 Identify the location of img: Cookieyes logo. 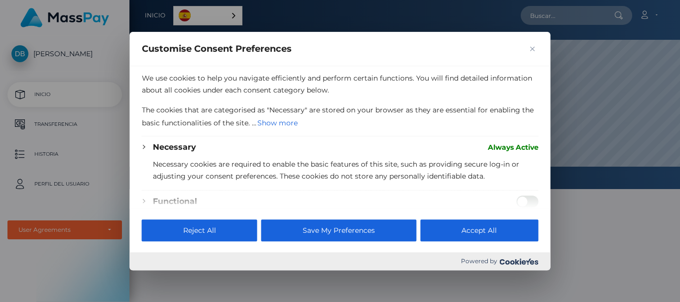
(519, 261).